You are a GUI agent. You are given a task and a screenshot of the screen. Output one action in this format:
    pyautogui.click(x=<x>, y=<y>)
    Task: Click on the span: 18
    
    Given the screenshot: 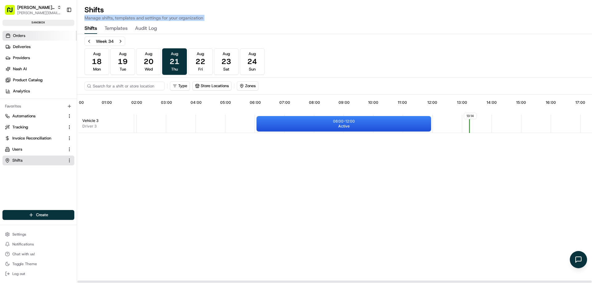 What is the action you would take?
    pyautogui.click(x=97, y=62)
    